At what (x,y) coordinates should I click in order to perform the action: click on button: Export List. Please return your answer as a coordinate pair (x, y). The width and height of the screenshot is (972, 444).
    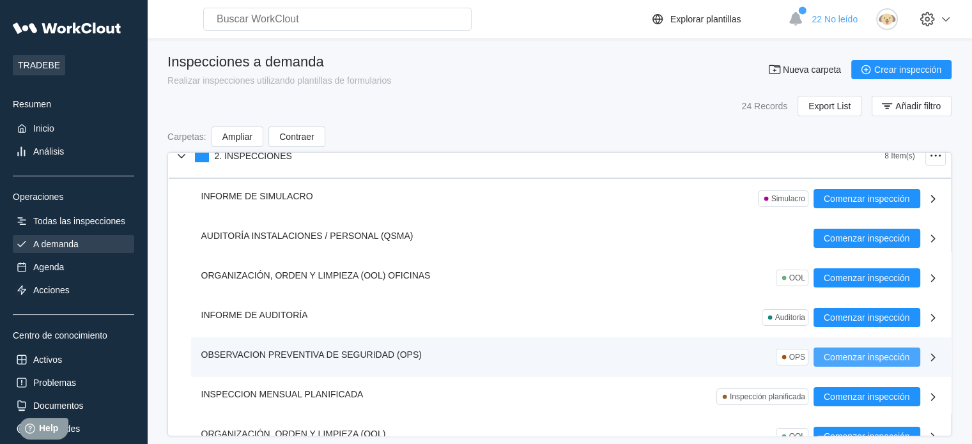
    Looking at the image, I should click on (829, 106).